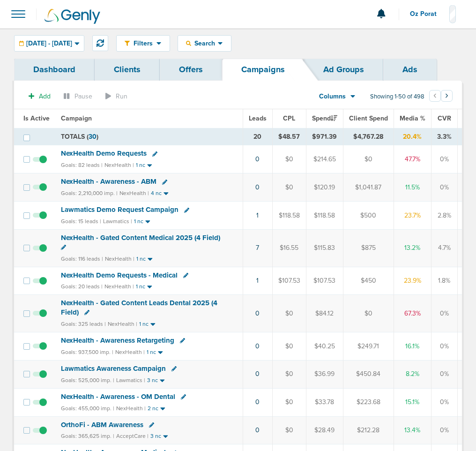 Image resolution: width=476 pixels, height=451 pixels. I want to click on td: 20.4%, so click(412, 136).